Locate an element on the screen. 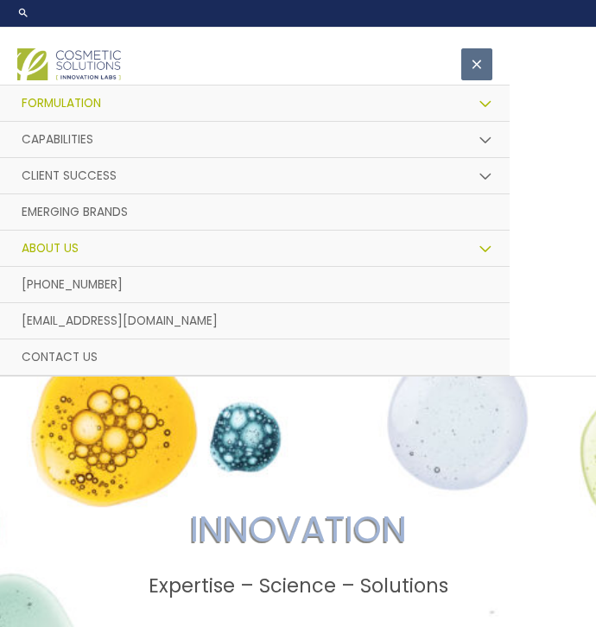 This screenshot has width=596, height=627. span: Formulation is located at coordinates (61, 103).